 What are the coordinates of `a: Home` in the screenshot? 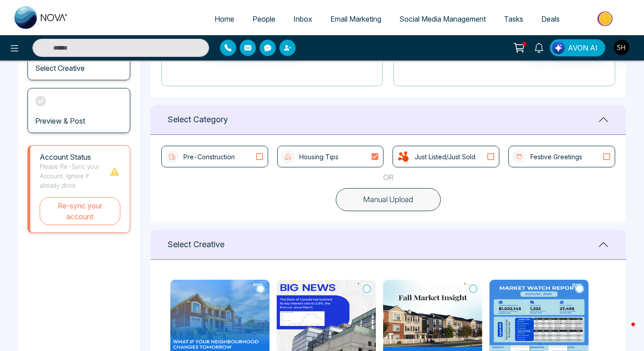 It's located at (224, 19).